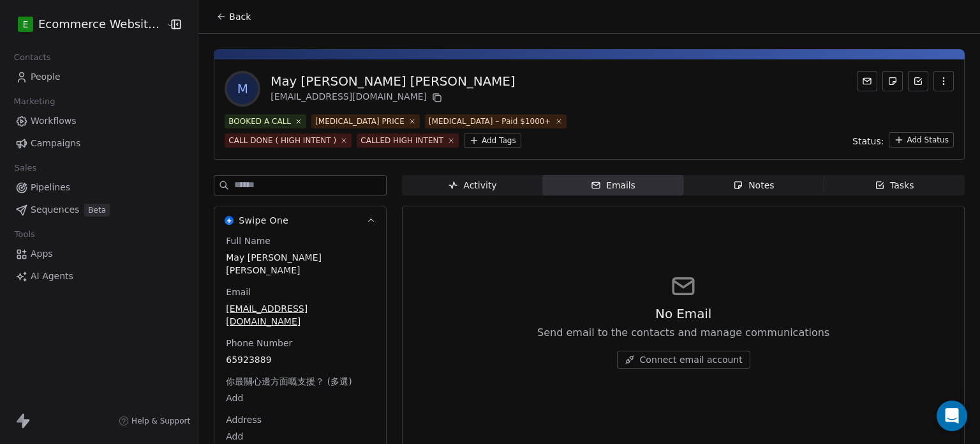  Describe the element at coordinates (951, 415) in the screenshot. I see `div: Open Intercom Messenger` at that location.